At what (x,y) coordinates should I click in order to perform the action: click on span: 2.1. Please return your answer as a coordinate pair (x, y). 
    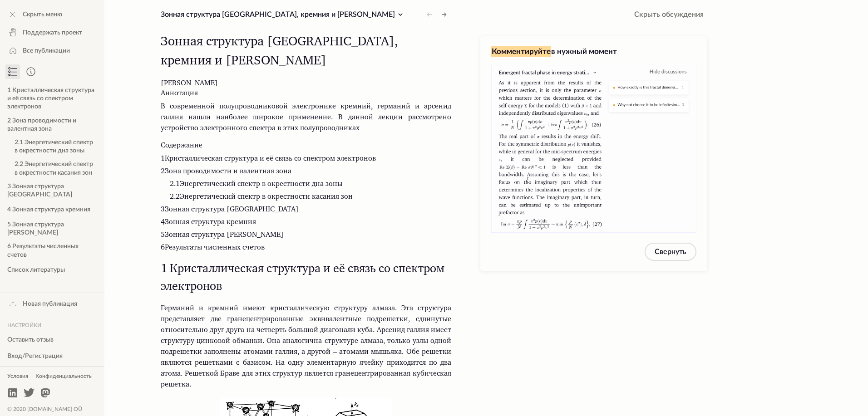
    Looking at the image, I should click on (175, 184).